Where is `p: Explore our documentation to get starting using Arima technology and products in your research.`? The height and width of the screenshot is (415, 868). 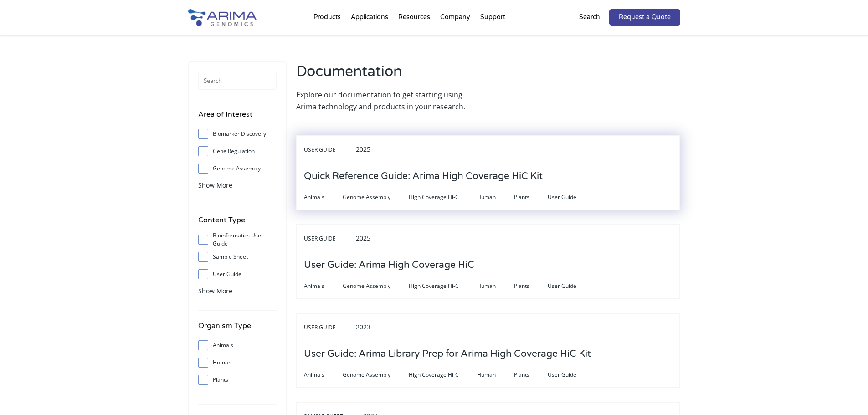 p: Explore our documentation to get starting using Arima technology and products in your research. is located at coordinates (389, 101).